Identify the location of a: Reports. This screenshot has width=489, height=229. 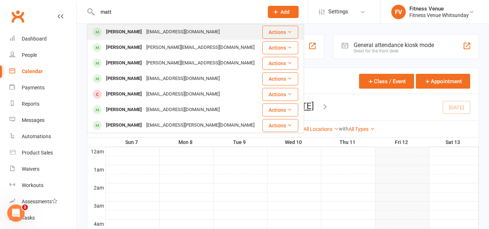
(43, 104).